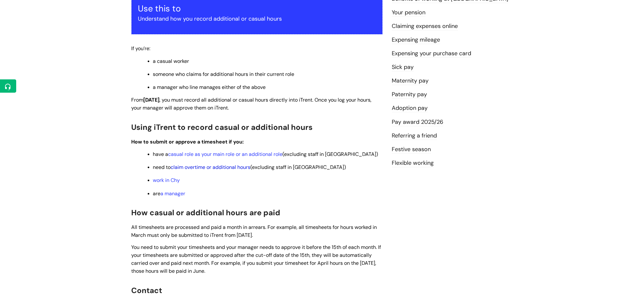 Image resolution: width=644 pixels, height=294 pixels. What do you see at coordinates (173, 194) in the screenshot?
I see `a: a manager` at bounding box center [173, 194].